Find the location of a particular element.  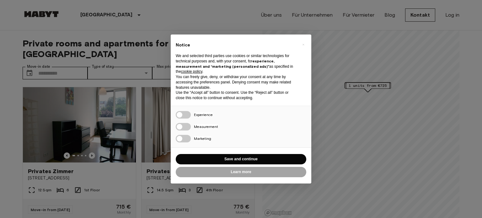

span: Experience is located at coordinates (204, 115).